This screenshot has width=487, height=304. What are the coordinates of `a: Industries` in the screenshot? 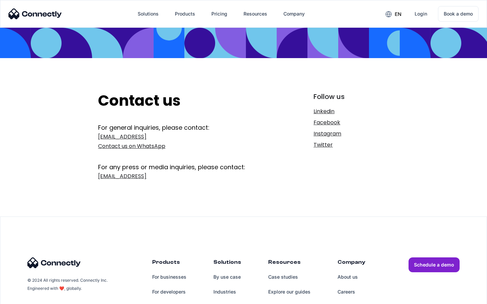 It's located at (227, 292).